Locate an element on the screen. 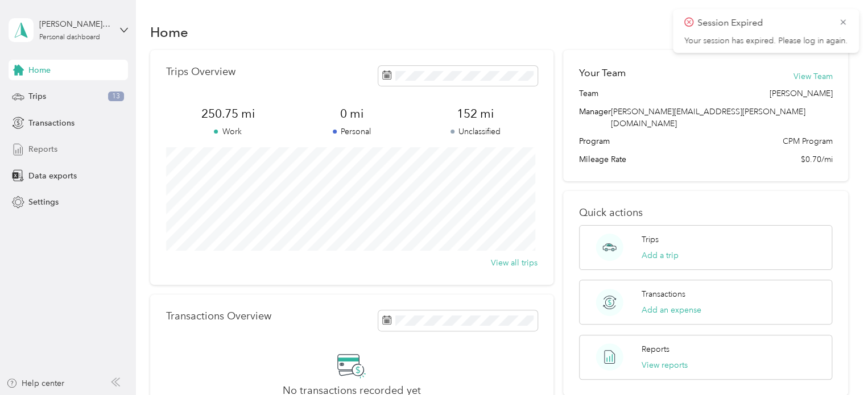 The height and width of the screenshot is (395, 868). span: 0 mi is located at coordinates (351, 114).